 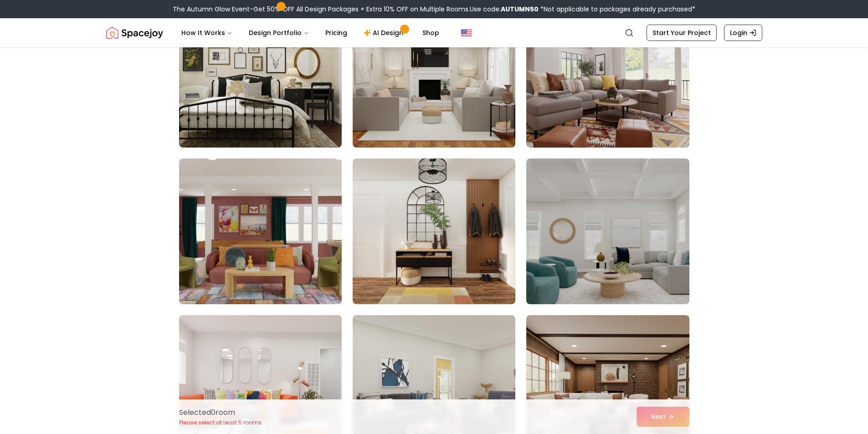 I want to click on a: Spacejoy, so click(x=134, y=33).